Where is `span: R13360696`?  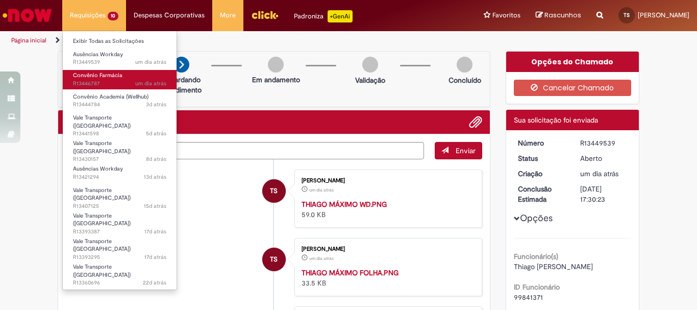
span: R13360696 is located at coordinates (119, 283).